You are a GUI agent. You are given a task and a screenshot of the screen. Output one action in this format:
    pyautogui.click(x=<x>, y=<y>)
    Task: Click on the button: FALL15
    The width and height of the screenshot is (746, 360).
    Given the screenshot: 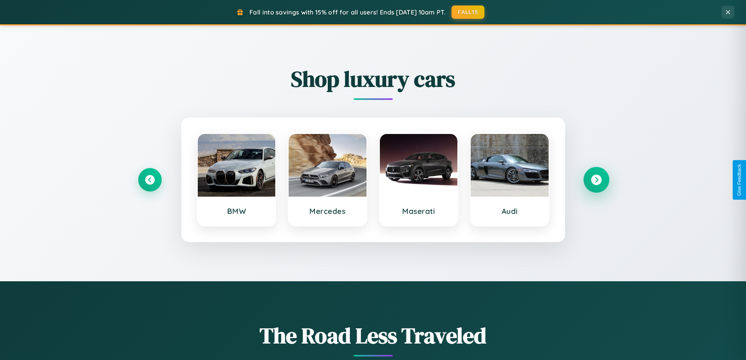 What is the action you would take?
    pyautogui.click(x=468, y=12)
    